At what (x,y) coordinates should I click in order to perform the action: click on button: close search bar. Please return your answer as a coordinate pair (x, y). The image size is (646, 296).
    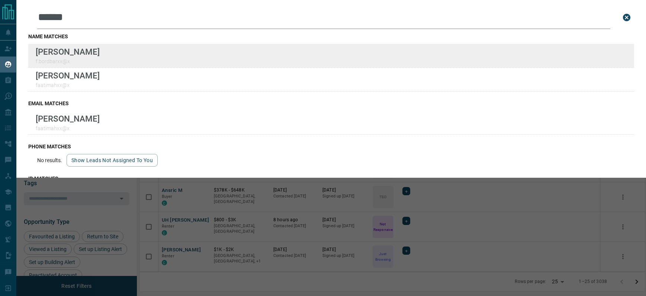
    Looking at the image, I should click on (627, 17).